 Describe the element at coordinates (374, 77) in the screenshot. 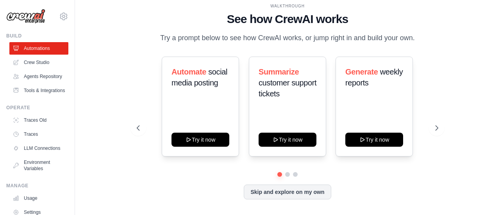

I see `span: weekly reports` at that location.